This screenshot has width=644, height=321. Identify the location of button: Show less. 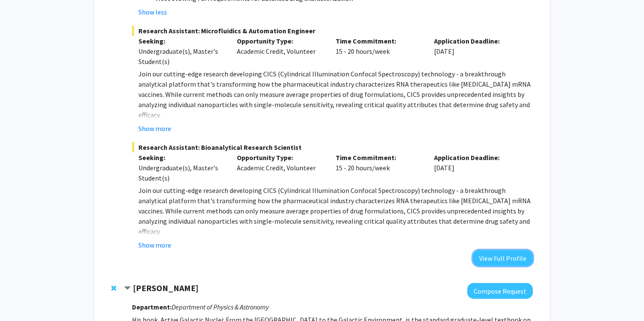
(153, 12).